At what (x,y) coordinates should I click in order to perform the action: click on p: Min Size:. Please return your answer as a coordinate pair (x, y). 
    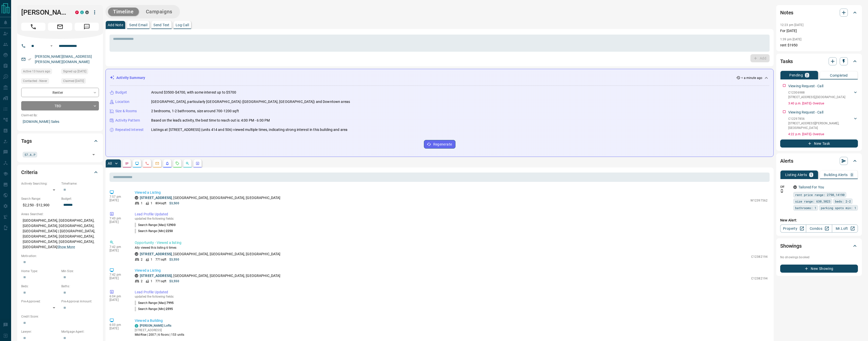
    Looking at the image, I should click on (80, 271).